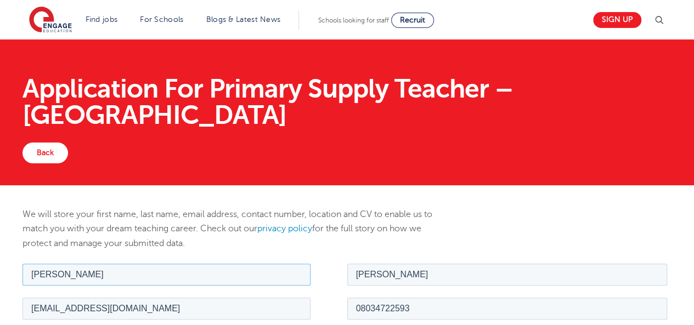 The height and width of the screenshot is (325, 694). Describe the element at coordinates (161, 19) in the screenshot. I see `a: For Schools` at that location.